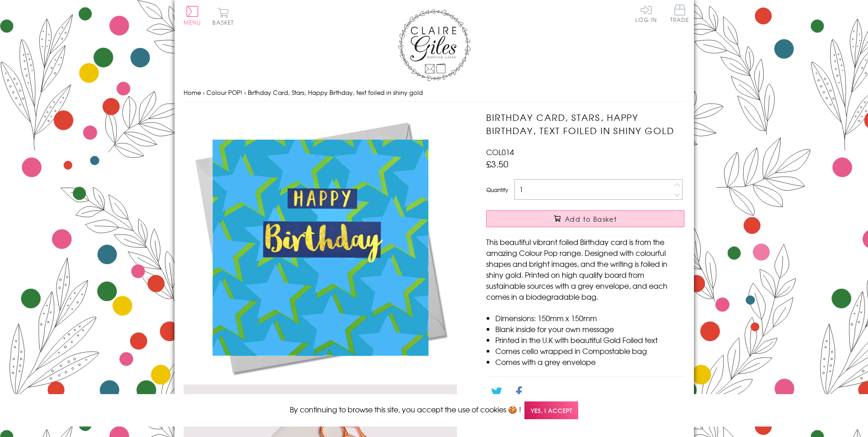  Describe the element at coordinates (585, 124) in the screenshot. I see `h1: Birthday Card, Stars, Happy Birthday, text foiled in shiny gold` at that location.